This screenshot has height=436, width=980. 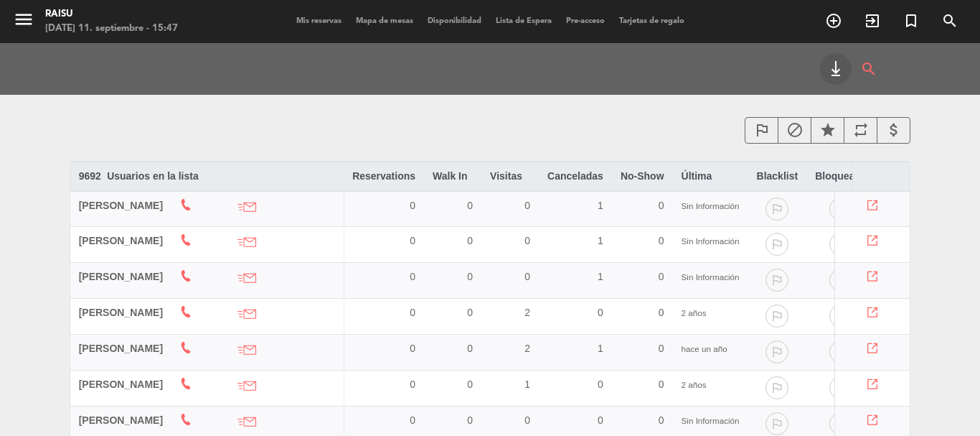 I want to click on button: menu, so click(x=24, y=22).